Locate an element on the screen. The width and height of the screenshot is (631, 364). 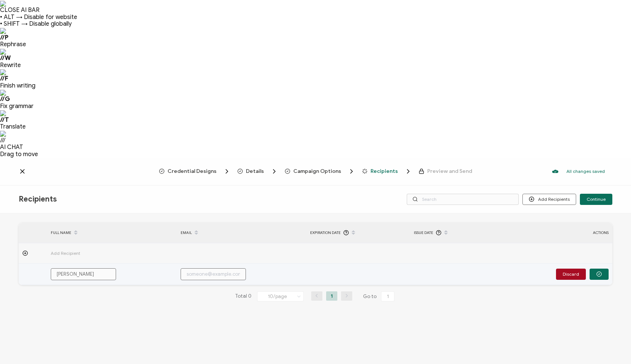
span: Total 0 is located at coordinates (243, 296).